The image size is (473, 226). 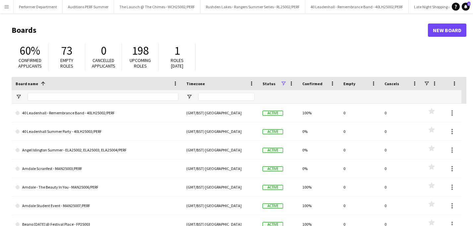 I want to click on a: 40 Leadenhall - Remembrance Band - 40LH25002/PERF, so click(x=97, y=113).